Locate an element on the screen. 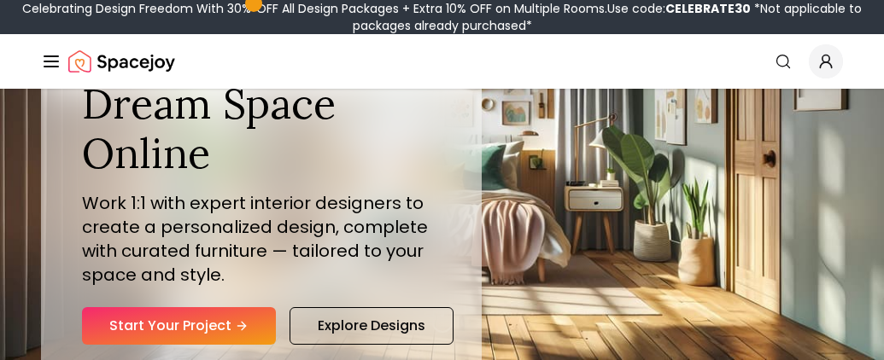  nav: Global is located at coordinates (442, 62).